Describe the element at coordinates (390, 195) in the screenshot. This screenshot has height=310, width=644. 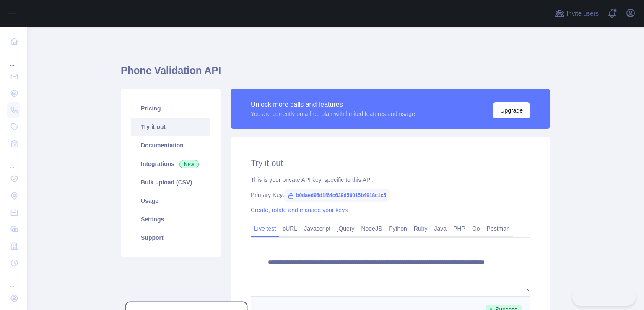
I see `div: Primary Key:` at that location.